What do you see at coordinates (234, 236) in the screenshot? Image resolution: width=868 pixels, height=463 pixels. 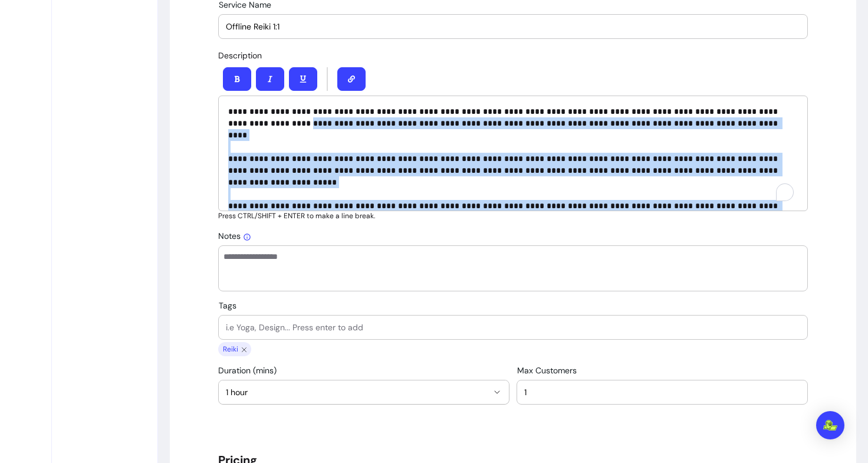 I see `span: Notes` at bounding box center [234, 236].